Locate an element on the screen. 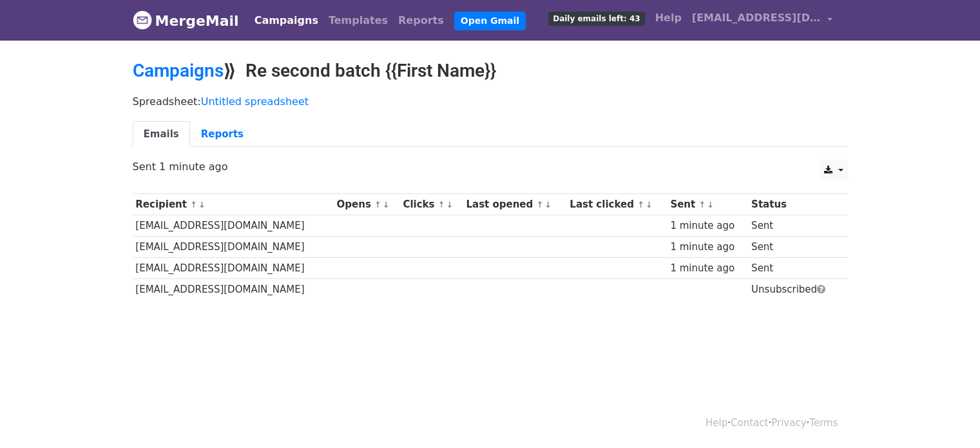 This screenshot has width=980, height=448. a: Emails is located at coordinates (161, 134).